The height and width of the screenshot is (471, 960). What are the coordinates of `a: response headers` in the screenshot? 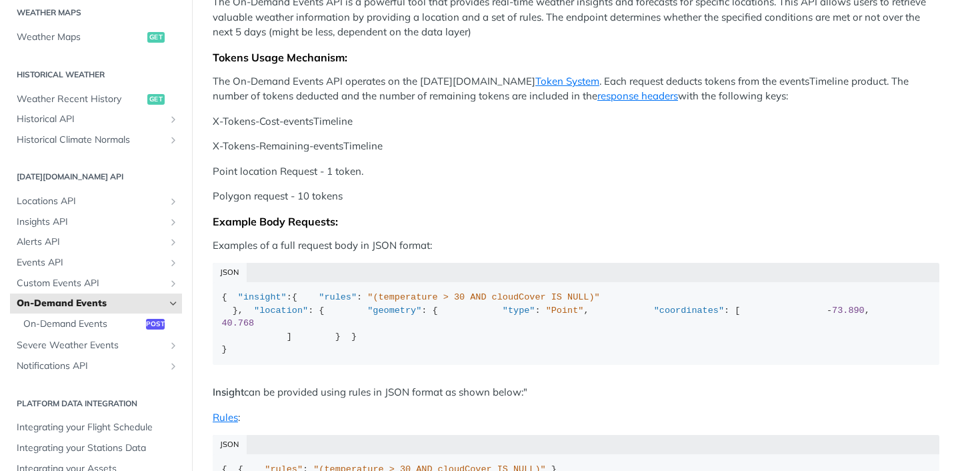 It's located at (637, 95).